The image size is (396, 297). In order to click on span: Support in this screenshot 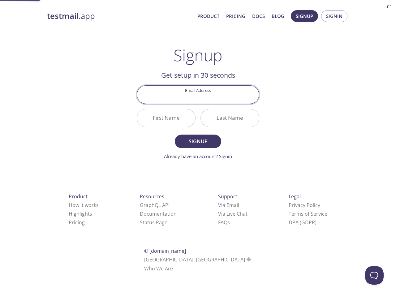, I will do `click(228, 197)`.